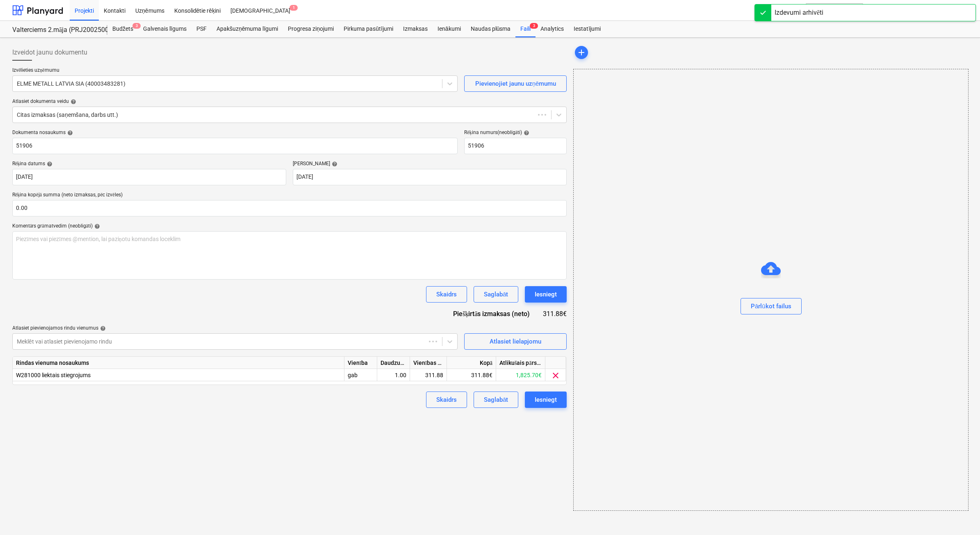  I want to click on div: Atlasiet dokumenta veidu, so click(289, 101).